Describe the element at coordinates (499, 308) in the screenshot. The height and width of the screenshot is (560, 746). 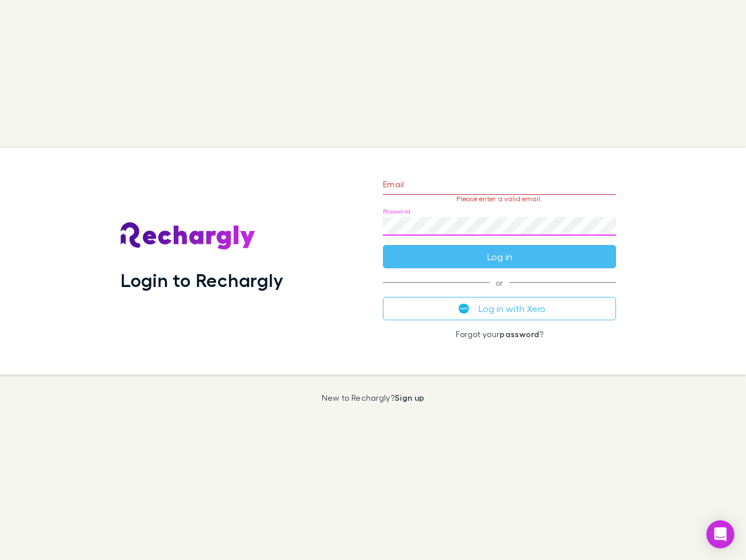
I see `button: Log in with Xero` at that location.